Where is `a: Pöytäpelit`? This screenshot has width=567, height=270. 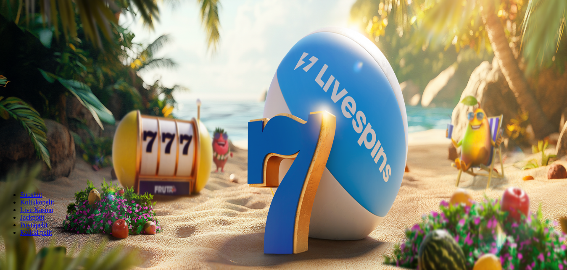 a: Pöytäpelit is located at coordinates (34, 225).